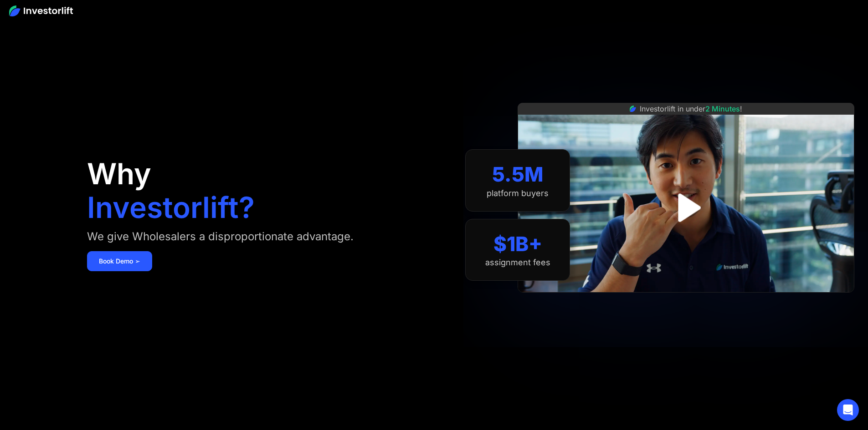  Describe the element at coordinates (848, 410) in the screenshot. I see `div: Open Intercom Messenger` at that location.